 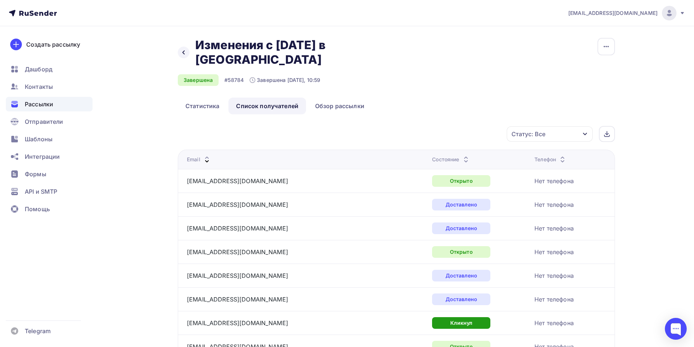 What do you see at coordinates (528, 134) in the screenshot?
I see `div: Статус: Все` at bounding box center [528, 134].